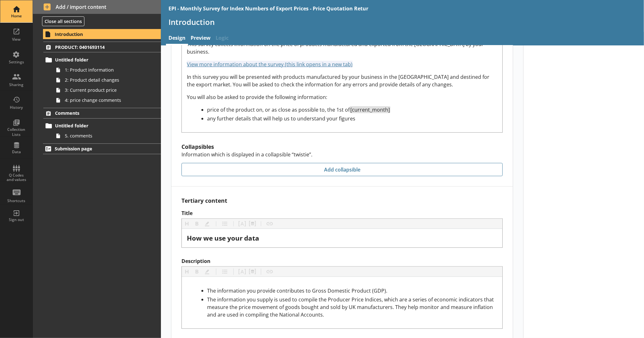 The image size is (644, 338). What do you see at coordinates (103, 136) in the screenshot?
I see `span: 5. comments` at bounding box center [103, 136].